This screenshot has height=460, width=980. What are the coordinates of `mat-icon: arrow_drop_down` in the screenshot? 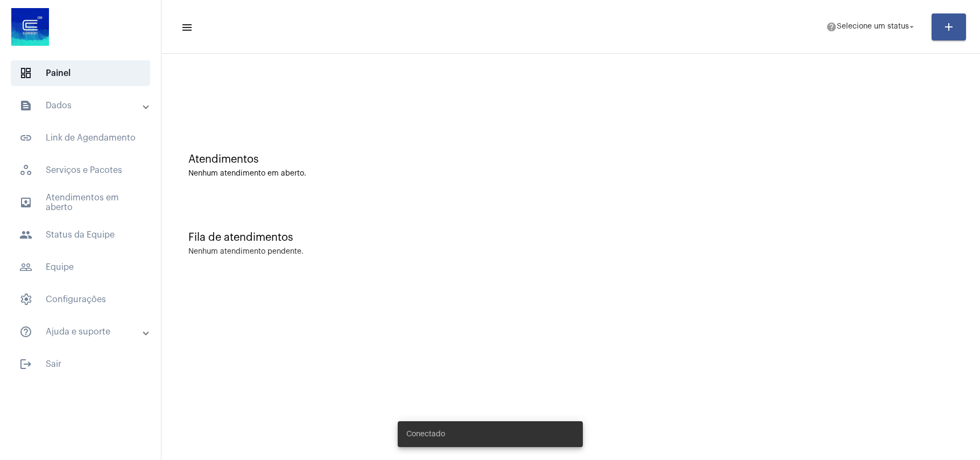 It's located at (912, 27).